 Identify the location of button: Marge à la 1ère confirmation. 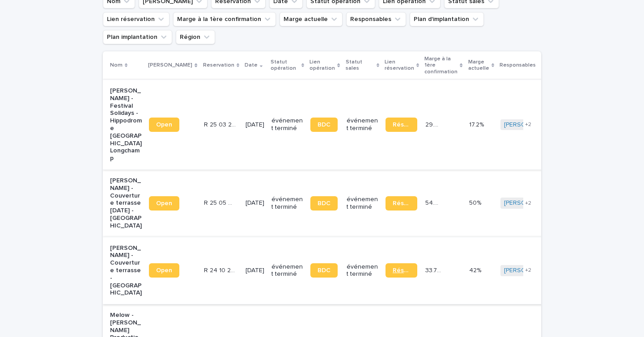
(225, 19).